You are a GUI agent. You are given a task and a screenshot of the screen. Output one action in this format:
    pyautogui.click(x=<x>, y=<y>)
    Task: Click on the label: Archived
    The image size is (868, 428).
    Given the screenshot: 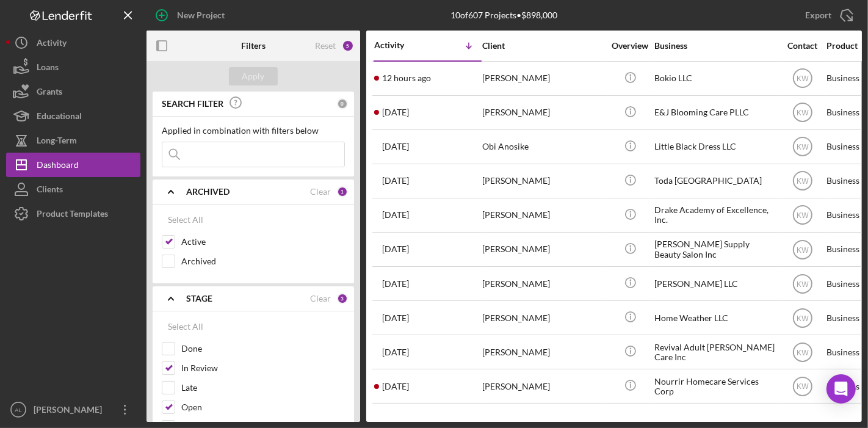 What is the action you would take?
    pyautogui.click(x=263, y=261)
    